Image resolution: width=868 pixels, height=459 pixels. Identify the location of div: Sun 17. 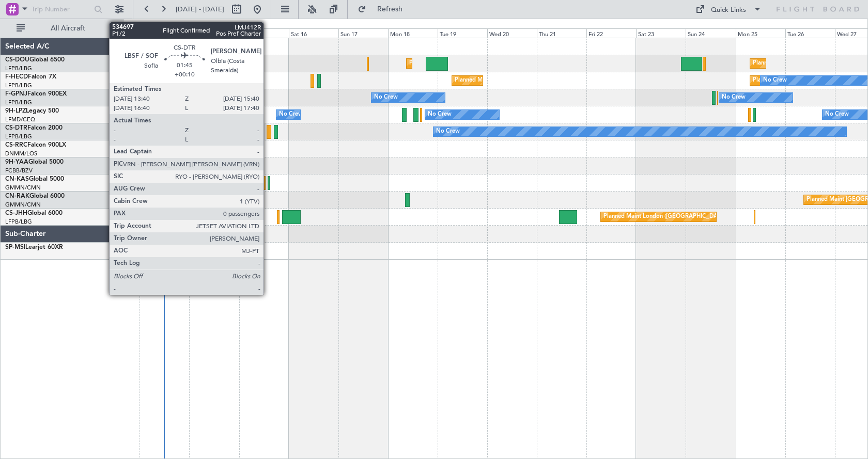
(363, 33).